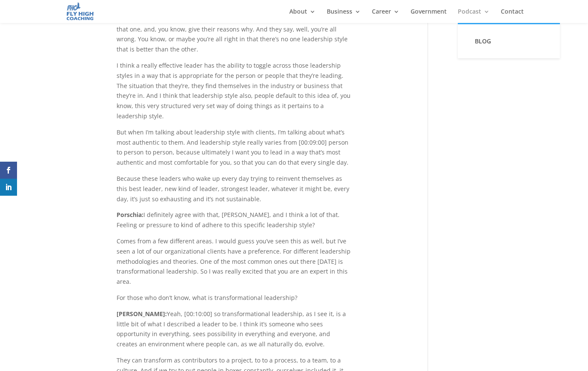 Image resolution: width=588 pixels, height=371 pixels. I want to click on a: Podcast, so click(473, 16).